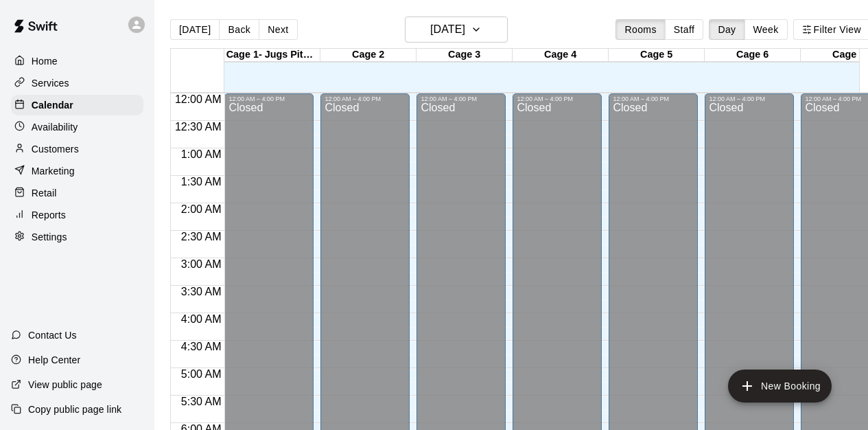 The height and width of the screenshot is (430, 868). Describe the element at coordinates (201, 236) in the screenshot. I see `span: 2:30 AM` at that location.